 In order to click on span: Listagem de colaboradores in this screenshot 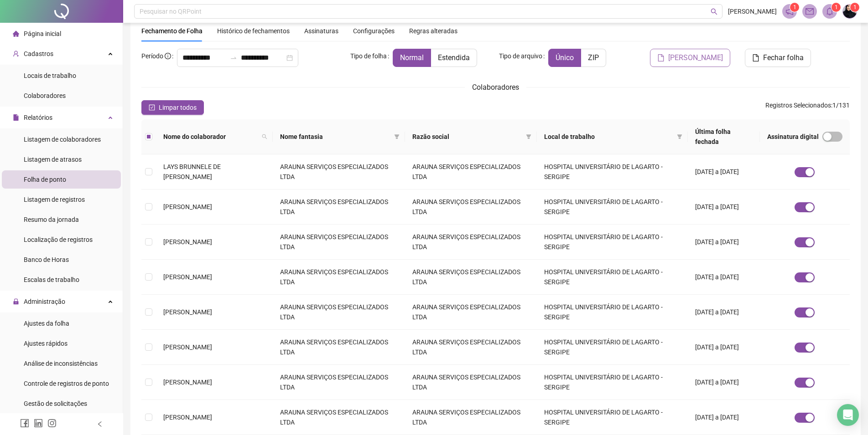, I will do `click(62, 140)`.